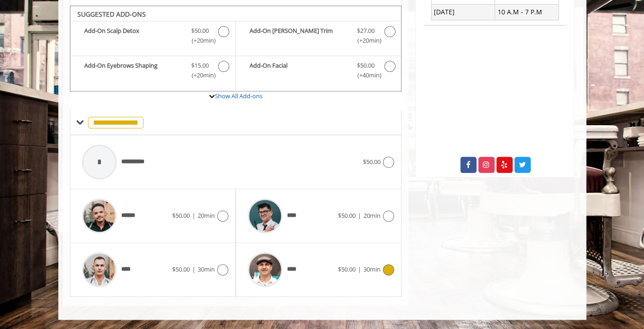 The image size is (644, 329). What do you see at coordinates (365, 75) in the screenshot?
I see `span: (+40min )` at bounding box center [365, 75].